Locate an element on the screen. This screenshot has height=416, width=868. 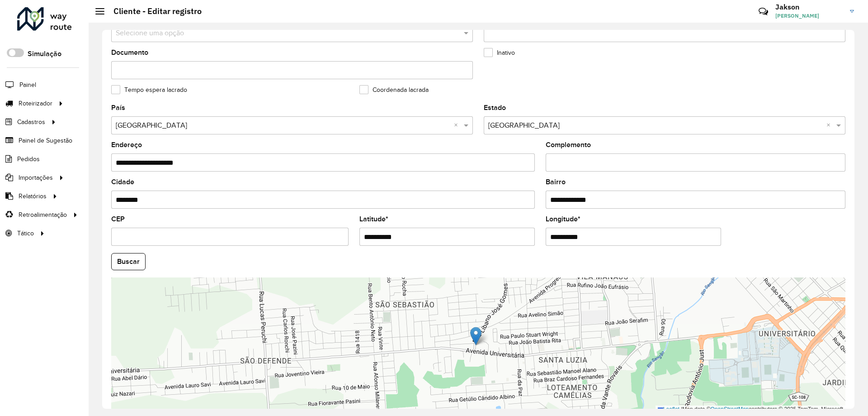
a: Leaflet is located at coordinates (668, 409).